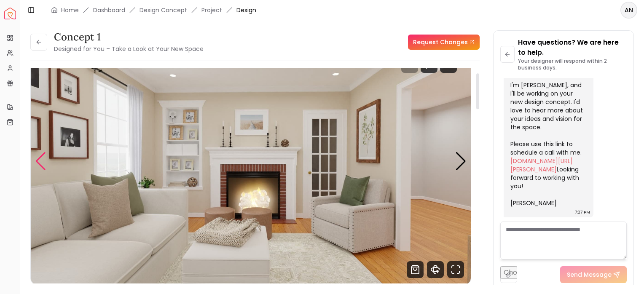 The width and height of the screenshot is (644, 294). Describe the element at coordinates (212, 10) in the screenshot. I see `a: Project` at that location.